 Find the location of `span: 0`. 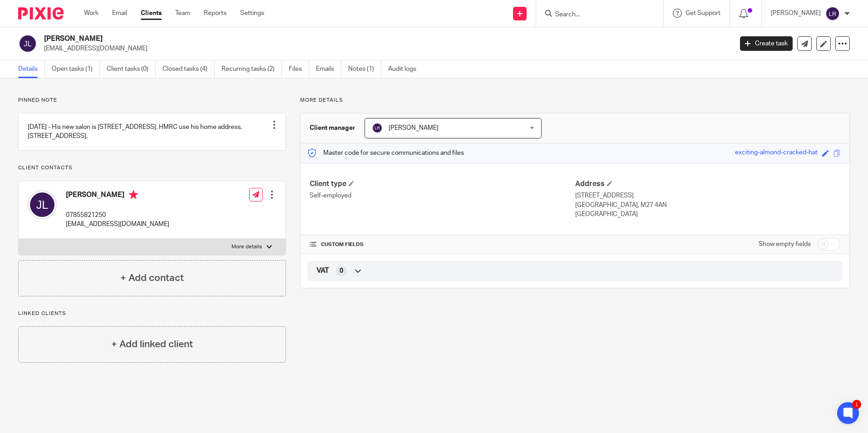

span: 0 is located at coordinates (341, 271).